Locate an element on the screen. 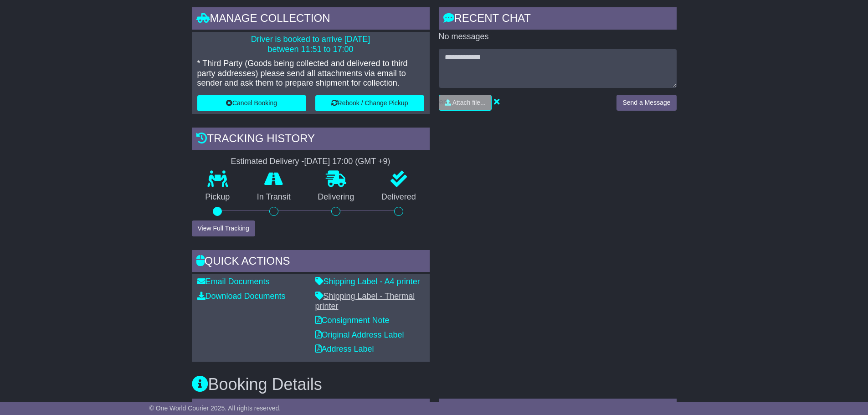 The width and height of the screenshot is (868, 415). div: Manage collection is located at coordinates (311, 20).